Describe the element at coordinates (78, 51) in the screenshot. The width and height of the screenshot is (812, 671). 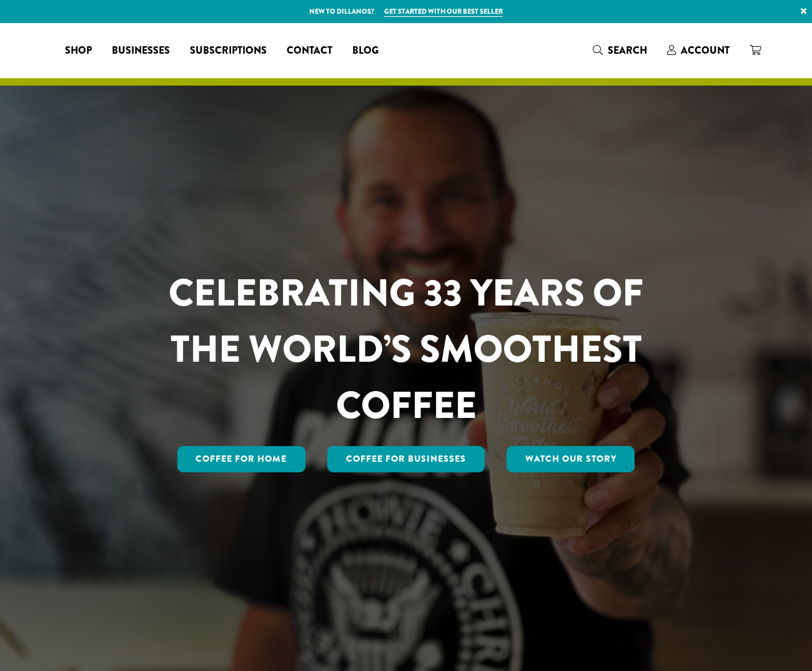
I see `span: Shop` at that location.